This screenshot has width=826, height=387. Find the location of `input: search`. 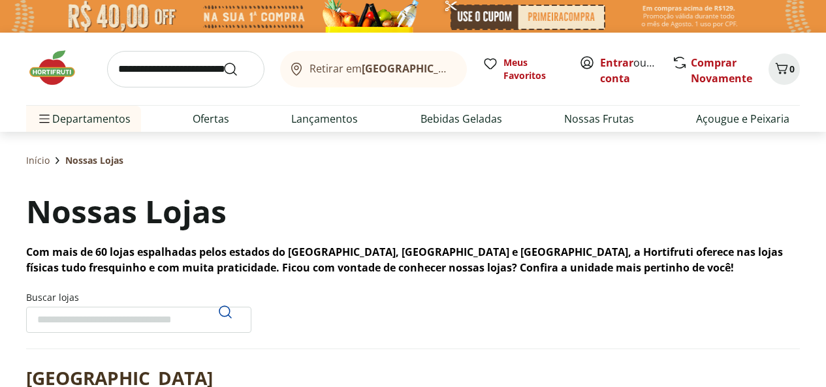

input: search is located at coordinates (185, 69).